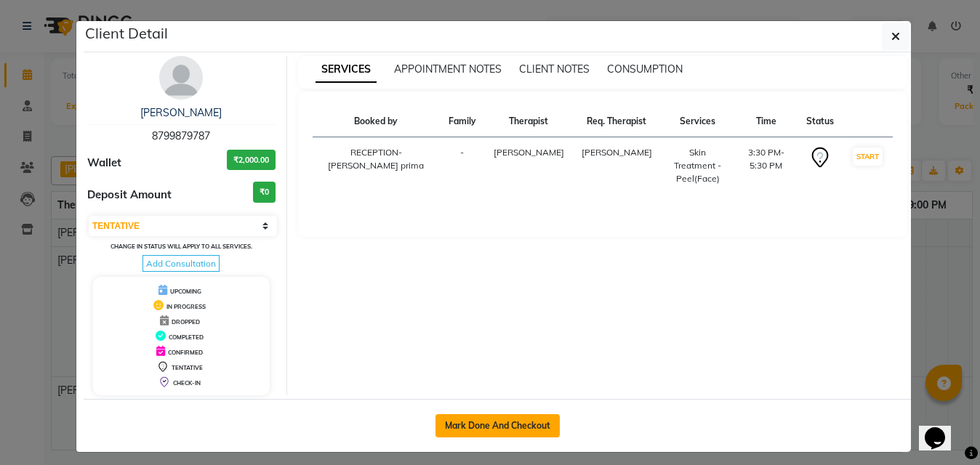 This screenshot has width=980, height=465. I want to click on span: Deposit Amount, so click(129, 195).